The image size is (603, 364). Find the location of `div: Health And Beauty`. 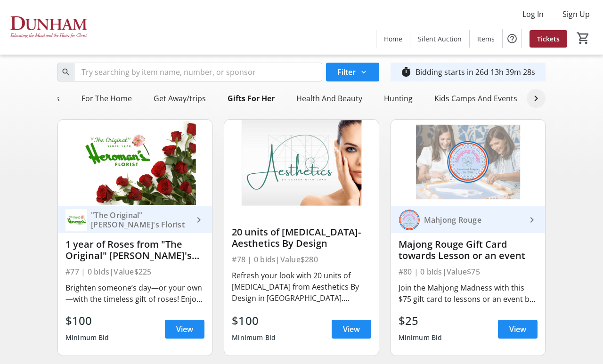

div: Health And Beauty is located at coordinates (330, 98).